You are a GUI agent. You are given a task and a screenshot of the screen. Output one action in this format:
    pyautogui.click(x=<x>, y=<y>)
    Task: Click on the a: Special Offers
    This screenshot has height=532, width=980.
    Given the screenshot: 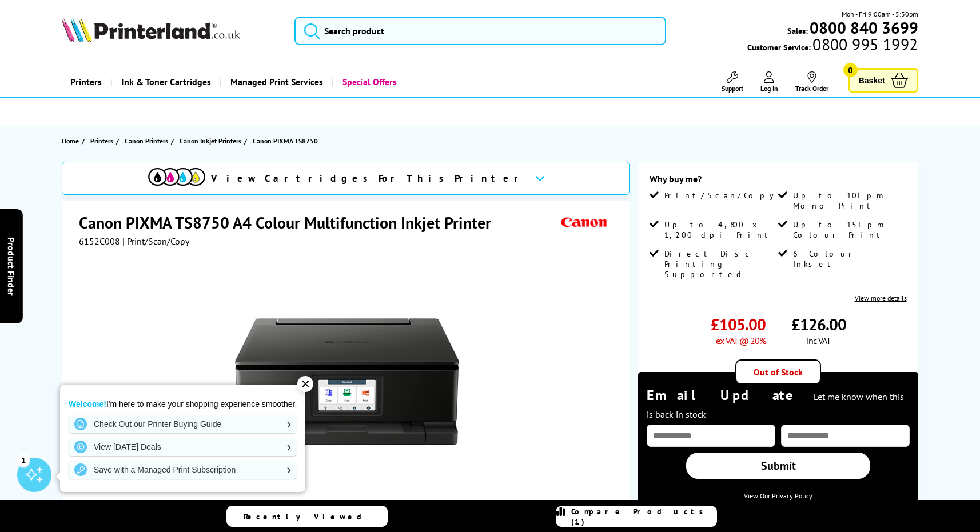 What is the action you would take?
    pyautogui.click(x=368, y=82)
    